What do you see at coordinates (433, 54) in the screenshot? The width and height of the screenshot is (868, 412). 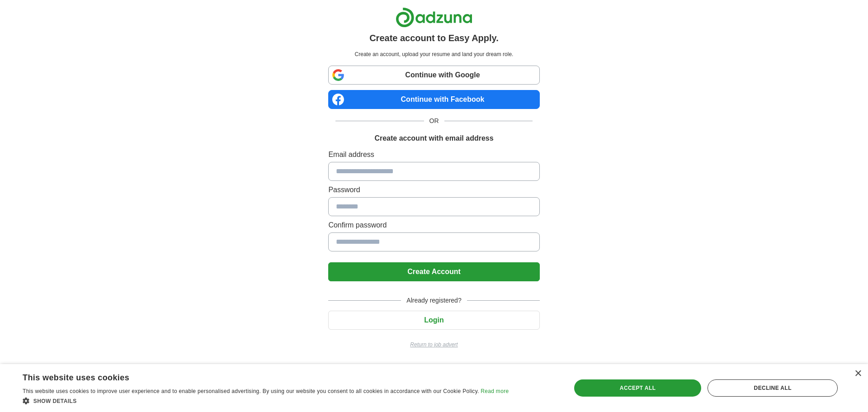 I see `p: Create an account, upload your resume and land your dream role.` at bounding box center [433, 54].